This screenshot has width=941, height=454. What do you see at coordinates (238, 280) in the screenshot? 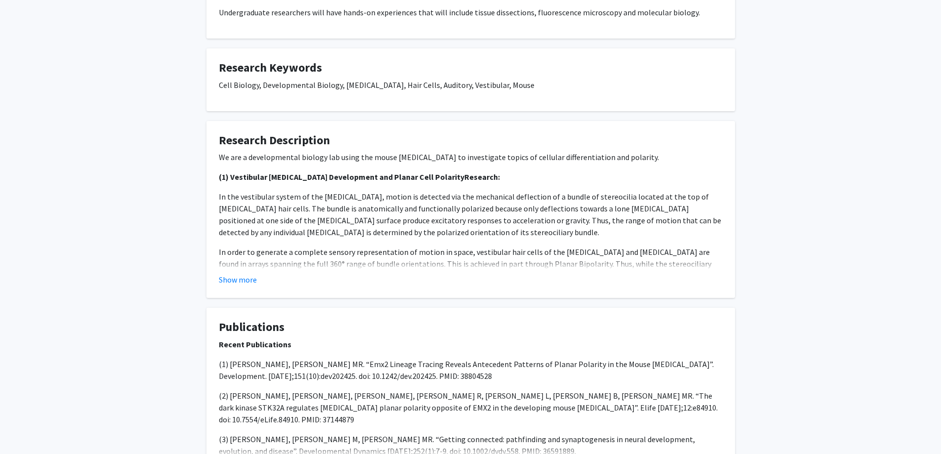
I see `button: Show more` at bounding box center [238, 280].